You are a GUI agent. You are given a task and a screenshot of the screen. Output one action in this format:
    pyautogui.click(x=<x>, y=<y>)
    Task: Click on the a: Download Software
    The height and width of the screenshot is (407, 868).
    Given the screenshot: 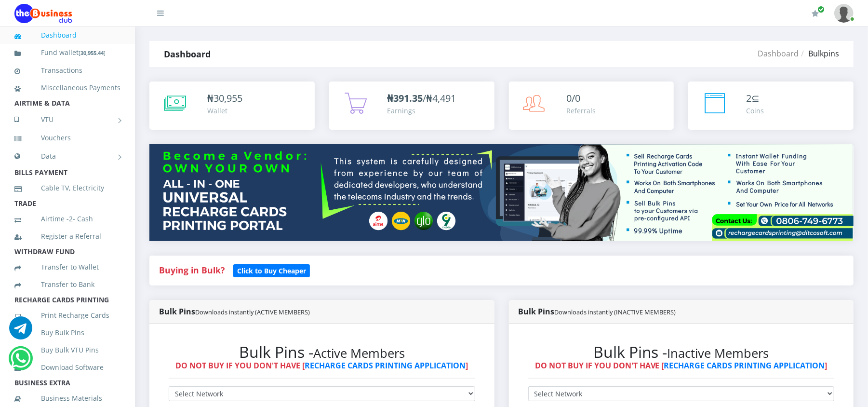 What is the action you would take?
    pyautogui.click(x=68, y=368)
    